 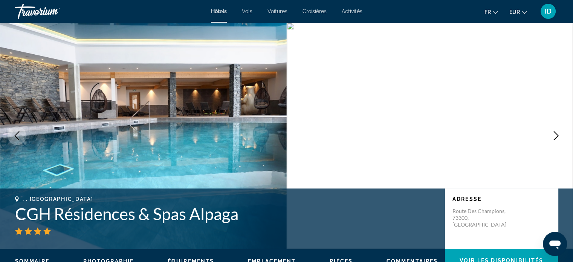 I want to click on button: Next image, so click(x=556, y=136).